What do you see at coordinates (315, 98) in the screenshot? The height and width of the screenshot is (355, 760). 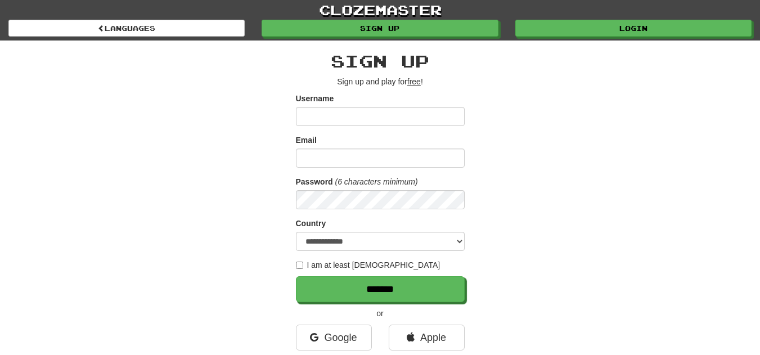 I see `label: Username` at bounding box center [315, 98].